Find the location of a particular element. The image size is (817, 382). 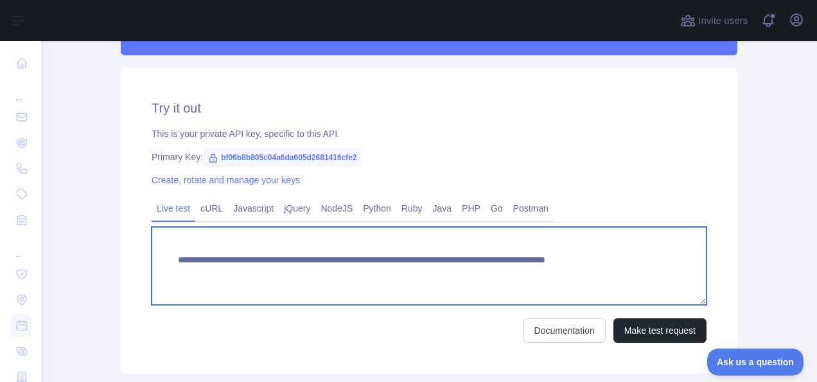

a: Postman is located at coordinates (531, 208).